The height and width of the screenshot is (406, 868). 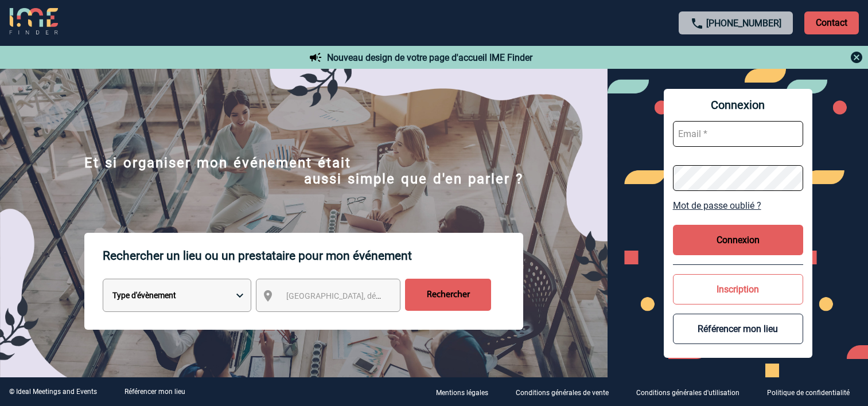 What do you see at coordinates (313, 256) in the screenshot?
I see `p: Rechercher un lieu ou un prestataire pour mon événement` at bounding box center [313, 256].